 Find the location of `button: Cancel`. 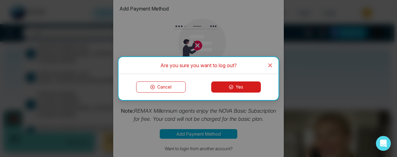

button: Cancel is located at coordinates (161, 87).